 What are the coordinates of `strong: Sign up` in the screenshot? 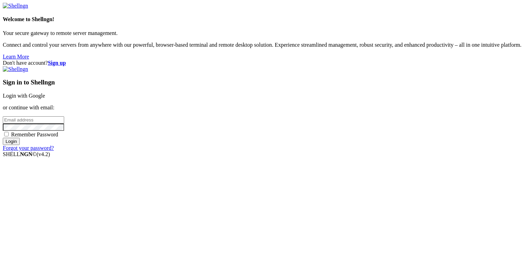 It's located at (57, 63).